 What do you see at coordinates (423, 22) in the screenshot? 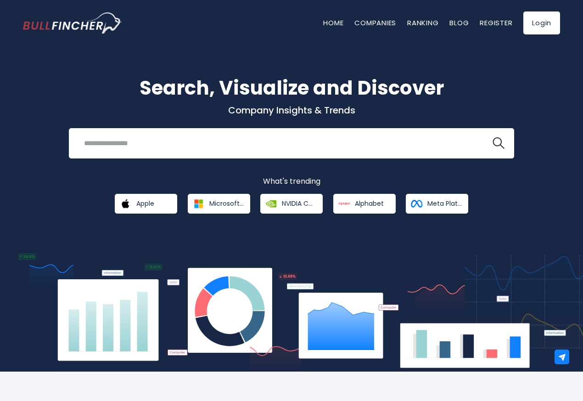
I see `a: Ranking` at bounding box center [423, 22].